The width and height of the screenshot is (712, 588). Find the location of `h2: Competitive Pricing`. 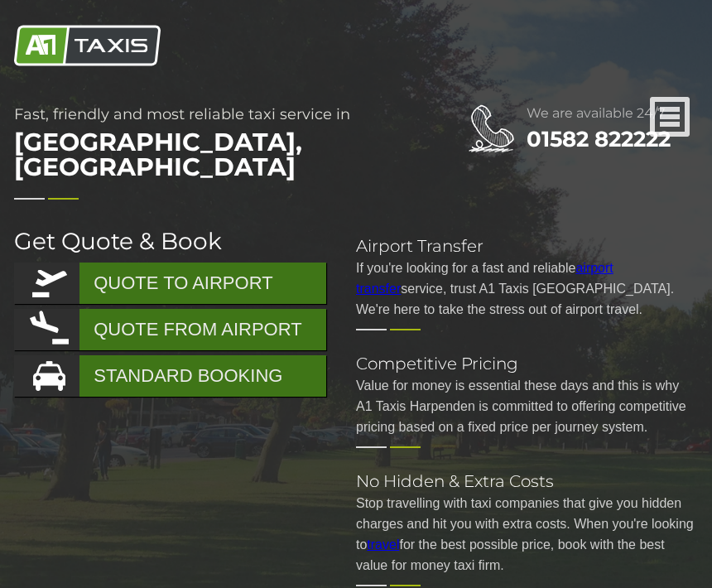

h2: Competitive Pricing is located at coordinates (527, 364).